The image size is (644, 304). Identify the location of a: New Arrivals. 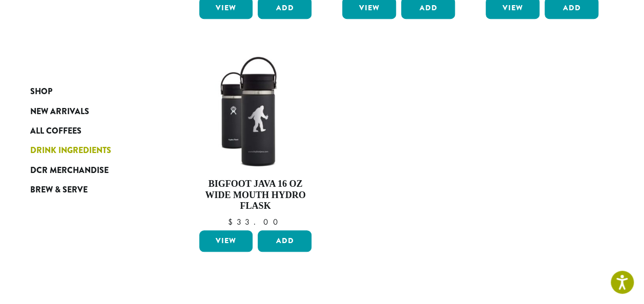
(92, 111).